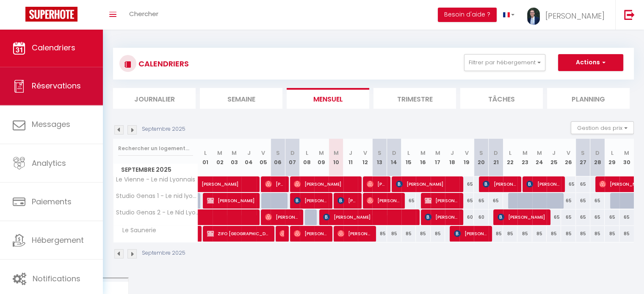 Image resolution: width=644 pixels, height=294 pixels. Describe the element at coordinates (510, 157) in the screenshot. I see `th: 22` at that location.